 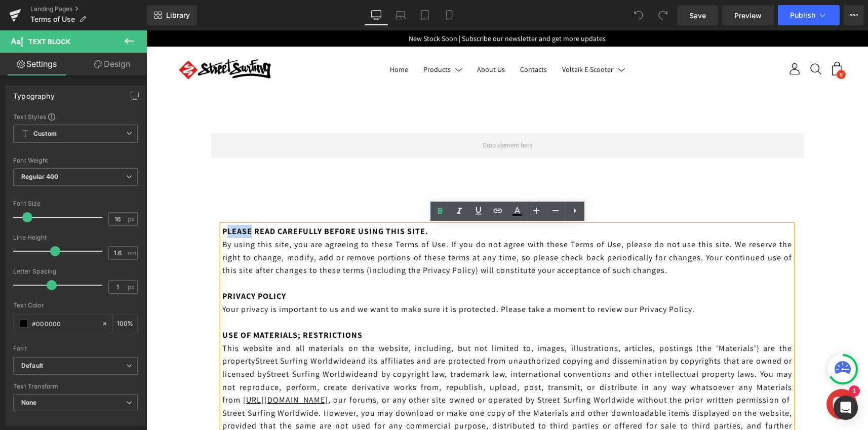 I want to click on div: Font Size, so click(x=76, y=204).